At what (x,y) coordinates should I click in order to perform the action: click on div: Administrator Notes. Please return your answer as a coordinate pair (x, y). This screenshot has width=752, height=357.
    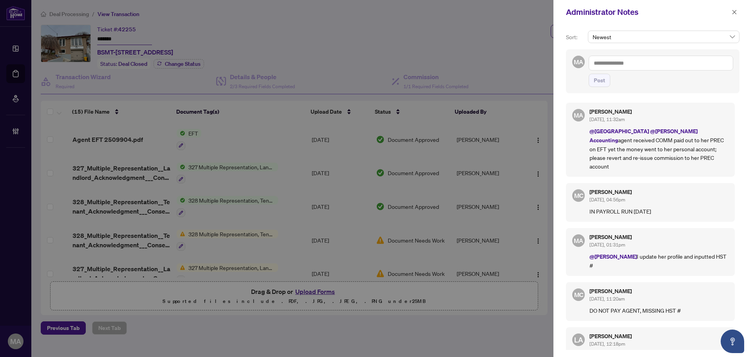
    Looking at the image, I should click on (648, 12).